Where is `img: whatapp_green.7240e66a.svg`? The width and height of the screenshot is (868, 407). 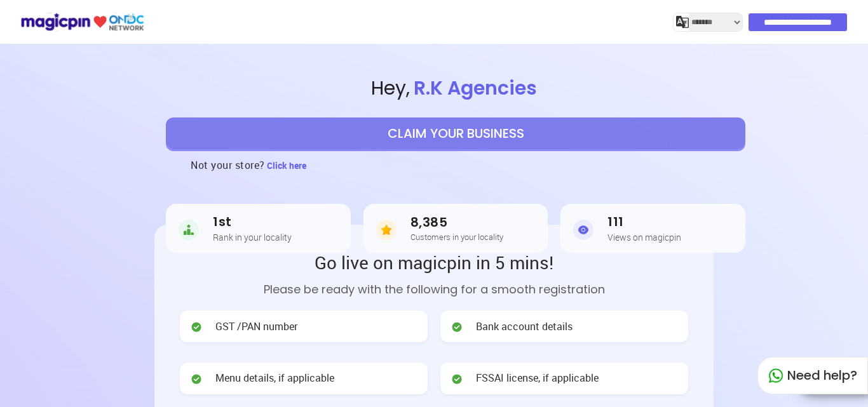
img: whatapp_green.7240e66a.svg is located at coordinates (775, 376).